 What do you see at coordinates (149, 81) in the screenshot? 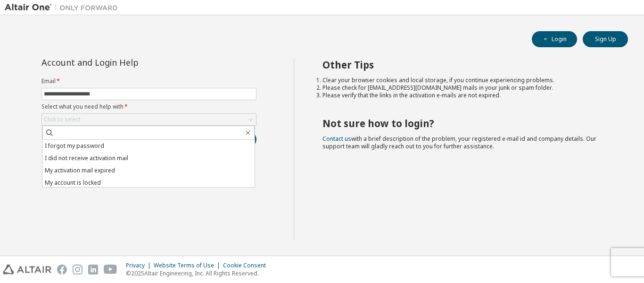
I see `label: Email` at bounding box center [149, 81].